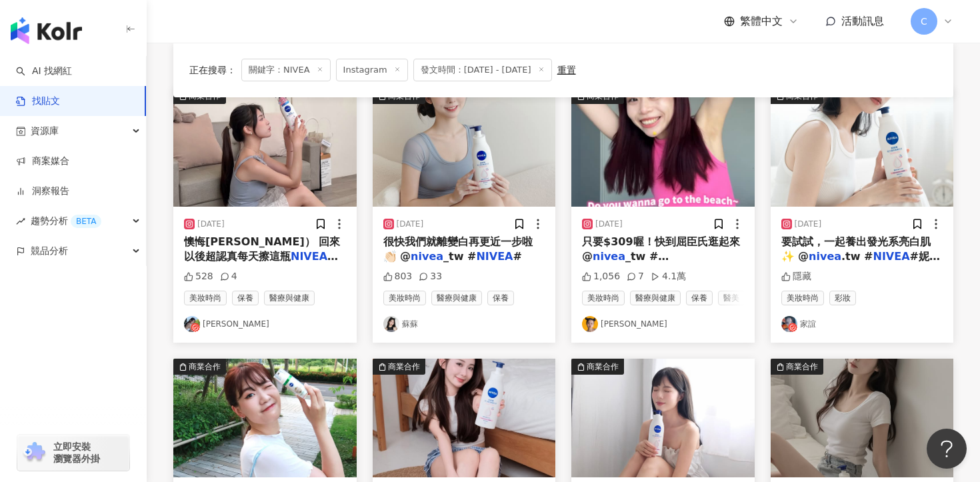 Image resolution: width=980 pixels, height=482 pixels. What do you see at coordinates (460, 256) in the screenshot?
I see `span: _tw #` at bounding box center [460, 256].